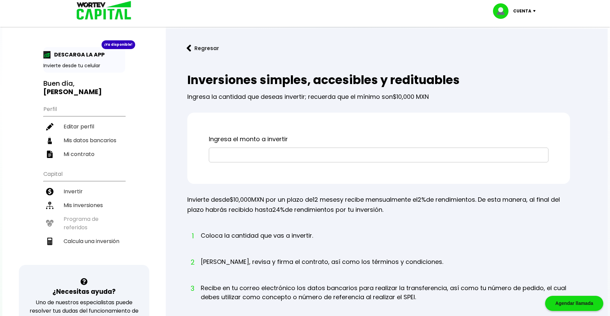  Describe the element at coordinates (503, 11) in the screenshot. I see `img: profile-image` at that location.